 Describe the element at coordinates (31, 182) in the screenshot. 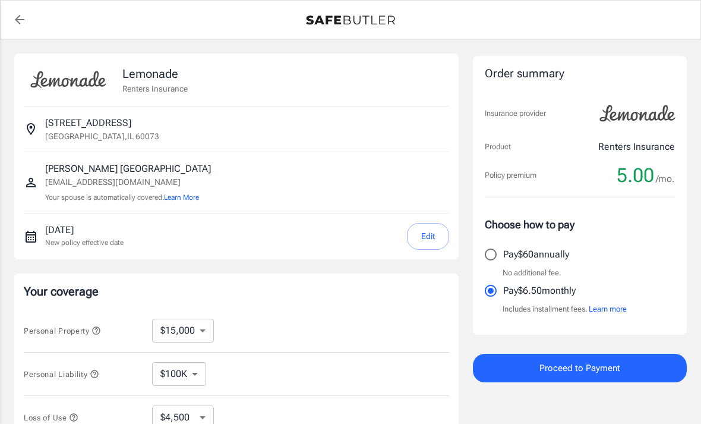

I see `svg: Insured person` at that location.